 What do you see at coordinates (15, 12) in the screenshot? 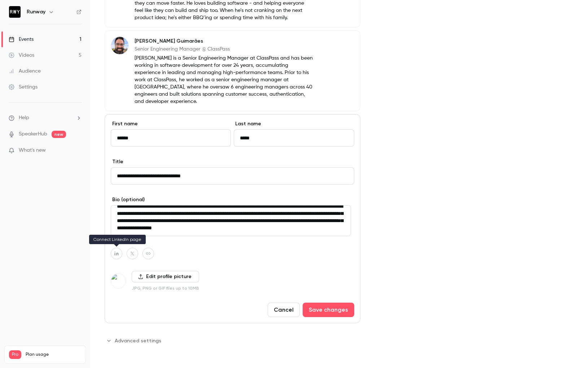
I see `img: Runway` at bounding box center [15, 12].